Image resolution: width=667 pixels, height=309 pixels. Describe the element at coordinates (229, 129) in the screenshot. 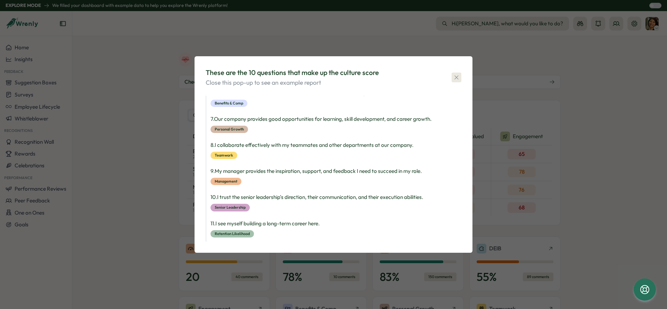

I see `div: Personal Growth` at that location.